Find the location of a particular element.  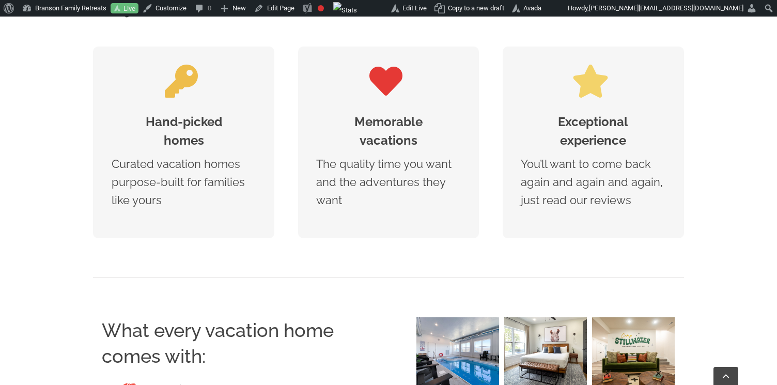

p: Curated vacation homes purpose-built for families like yours is located at coordinates (184, 182).